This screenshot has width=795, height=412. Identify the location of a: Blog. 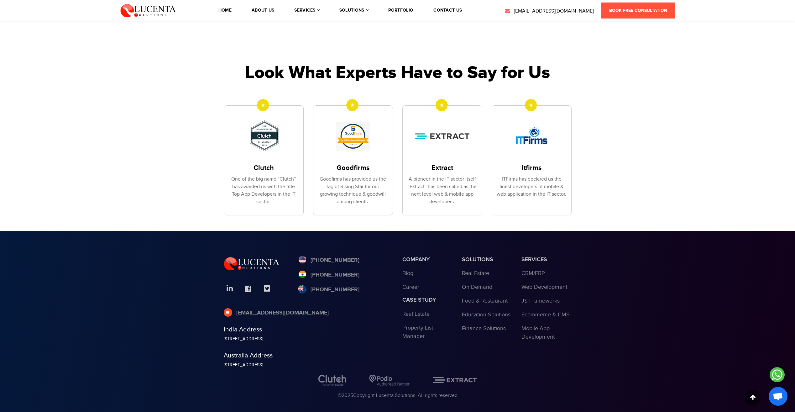
(408, 273).